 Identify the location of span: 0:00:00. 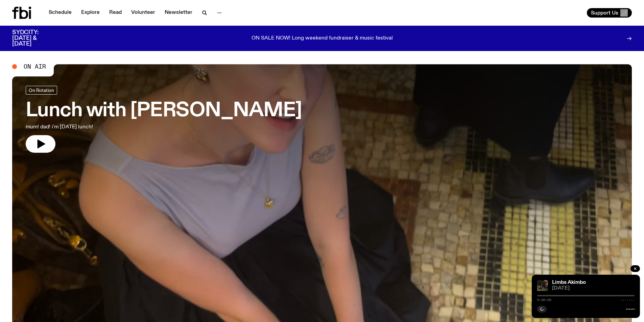
(544, 300).